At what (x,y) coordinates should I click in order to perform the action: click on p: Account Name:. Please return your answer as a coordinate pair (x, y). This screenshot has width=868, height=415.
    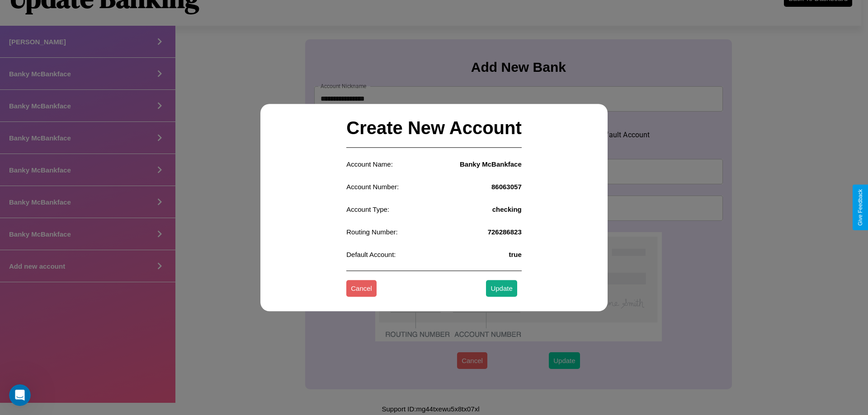
    Looking at the image, I should click on (369, 164).